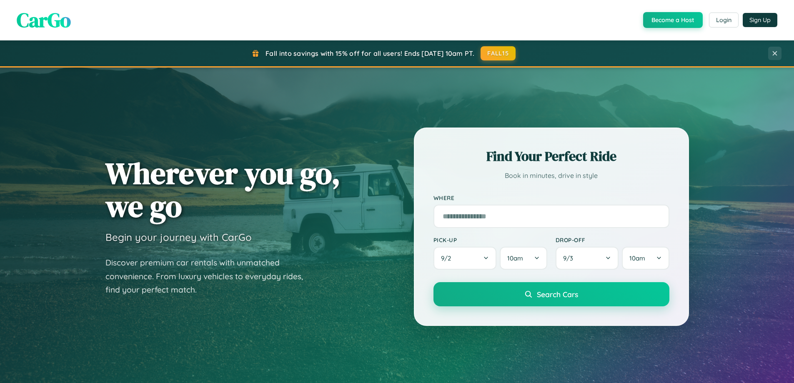 This screenshot has width=794, height=383. Describe the element at coordinates (612, 240) in the screenshot. I see `label: Drop-off` at that location.